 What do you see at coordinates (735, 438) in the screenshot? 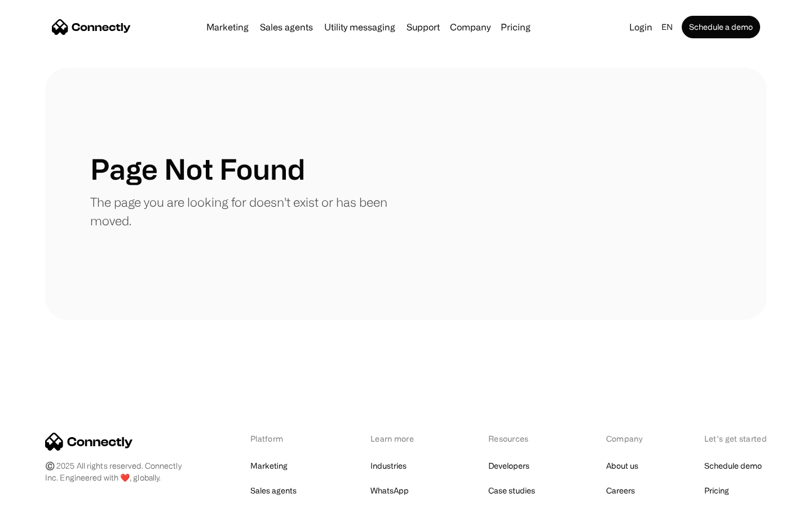
I see `div: Let’s get started` at bounding box center [735, 438].